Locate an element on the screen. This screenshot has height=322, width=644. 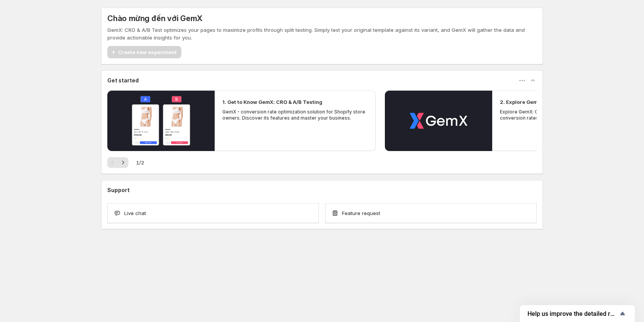
span: Live chat is located at coordinates (135, 213).